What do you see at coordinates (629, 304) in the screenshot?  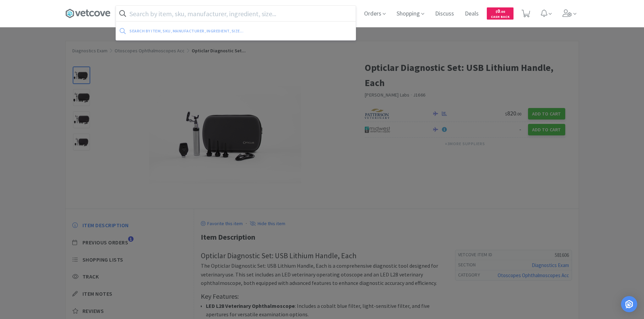 I see `div: Open Intercom Messenger` at bounding box center [629, 304].